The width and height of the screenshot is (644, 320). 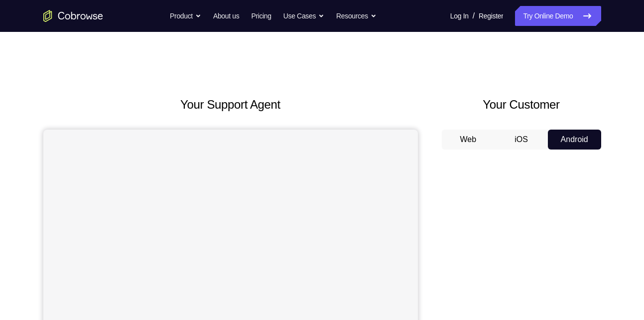 I want to click on a: Try Online Demo, so click(x=558, y=16).